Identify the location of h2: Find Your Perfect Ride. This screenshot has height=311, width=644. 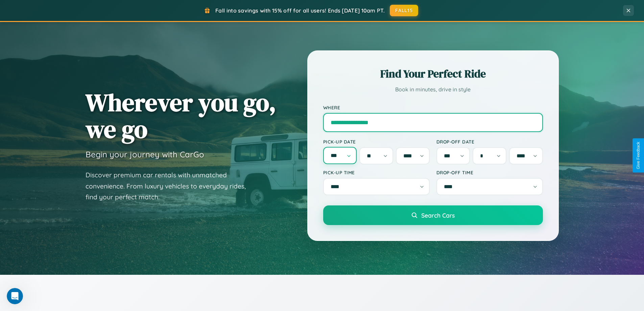
(433, 74).